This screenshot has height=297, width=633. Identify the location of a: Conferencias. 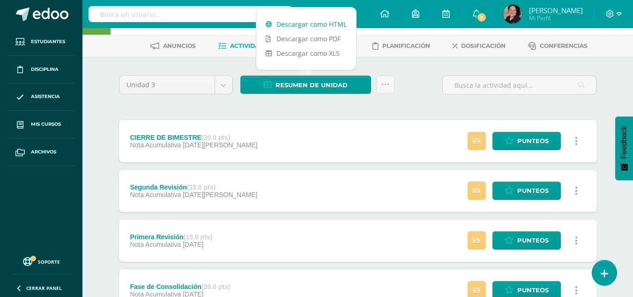
(558, 46).